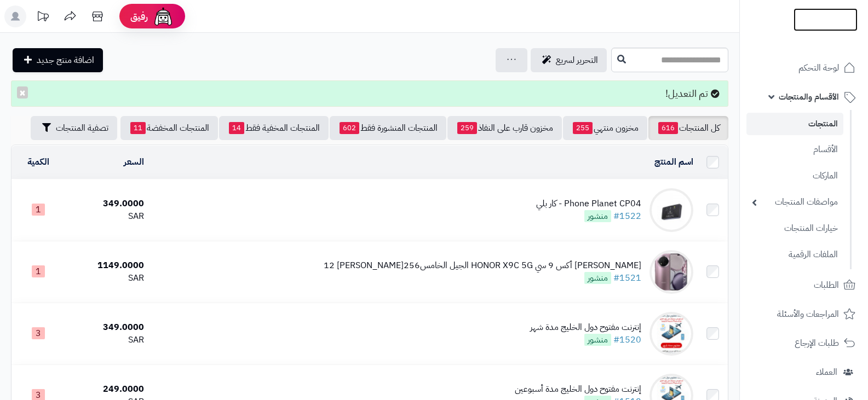  What do you see at coordinates (237, 128) in the screenshot?
I see `span: 14` at bounding box center [237, 128].